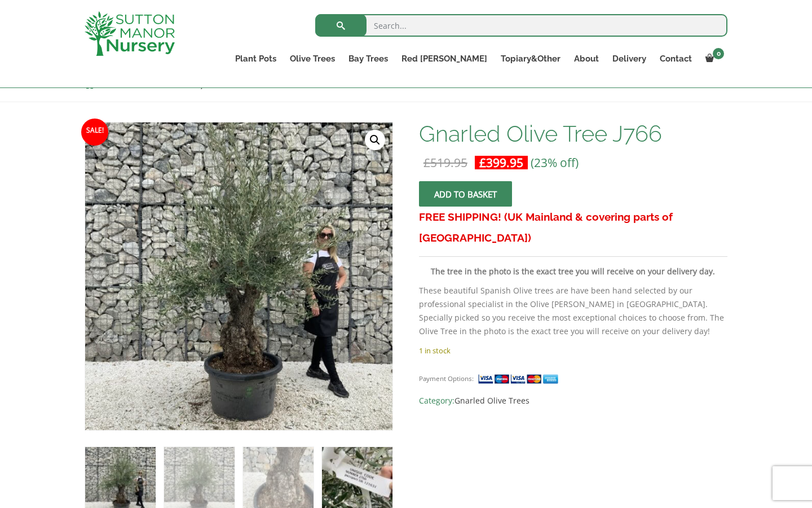  What do you see at coordinates (573, 311) in the screenshot?
I see `p: These beautiful Spanish Olive trees are have been hand selected by our professional specialist in...` at bounding box center [573, 311].